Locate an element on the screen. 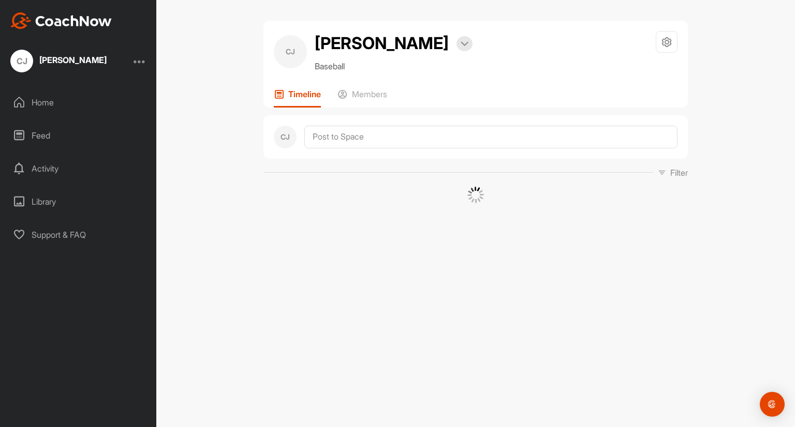  p: Baseball is located at coordinates (393, 66).